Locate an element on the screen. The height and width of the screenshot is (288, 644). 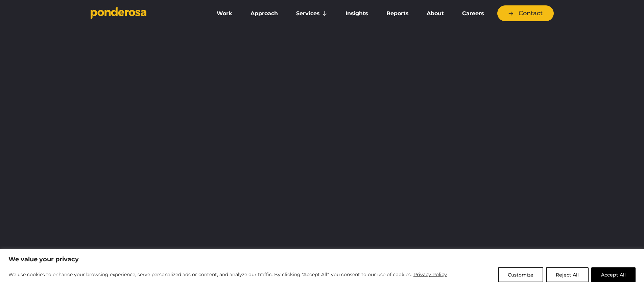
a: Contact is located at coordinates (525, 13).